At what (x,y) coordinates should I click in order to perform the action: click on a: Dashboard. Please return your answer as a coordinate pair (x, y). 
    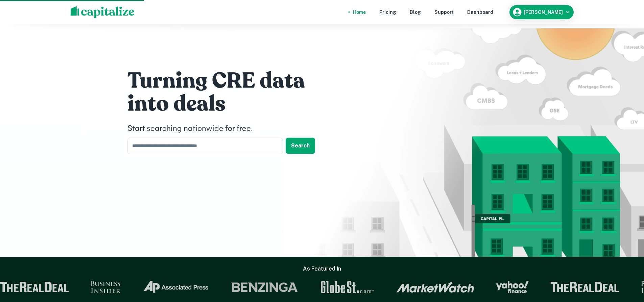
    Looking at the image, I should click on (480, 12).